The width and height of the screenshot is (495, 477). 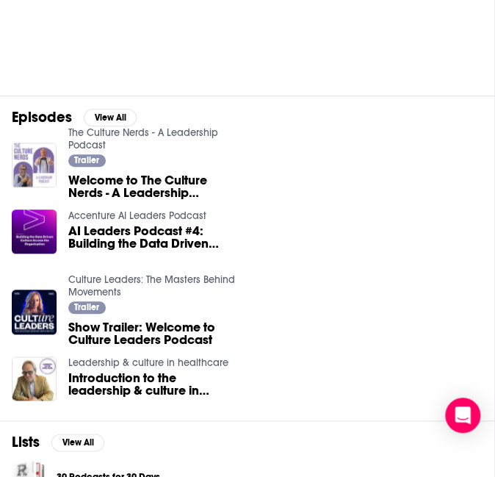 What do you see at coordinates (152, 237) in the screenshot?
I see `span: AI Leaders Podcast #4: Building the Data Driven Culture Across the Organization` at bounding box center [152, 237].